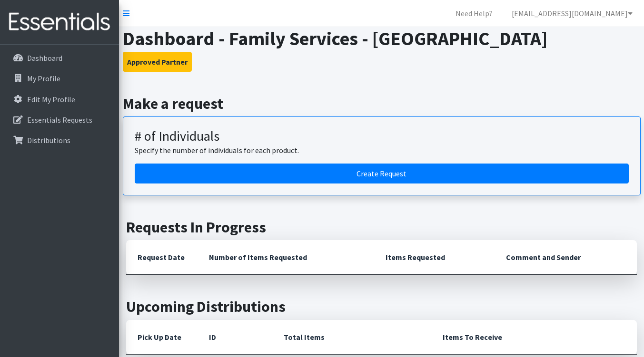  I want to click on th: Request Date, so click(162, 257).